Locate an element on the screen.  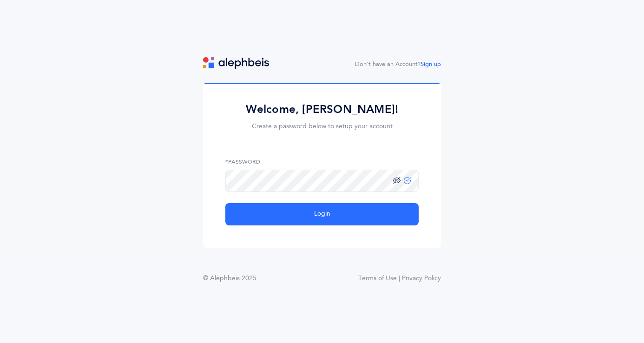
img: logo.svg is located at coordinates (236, 63).